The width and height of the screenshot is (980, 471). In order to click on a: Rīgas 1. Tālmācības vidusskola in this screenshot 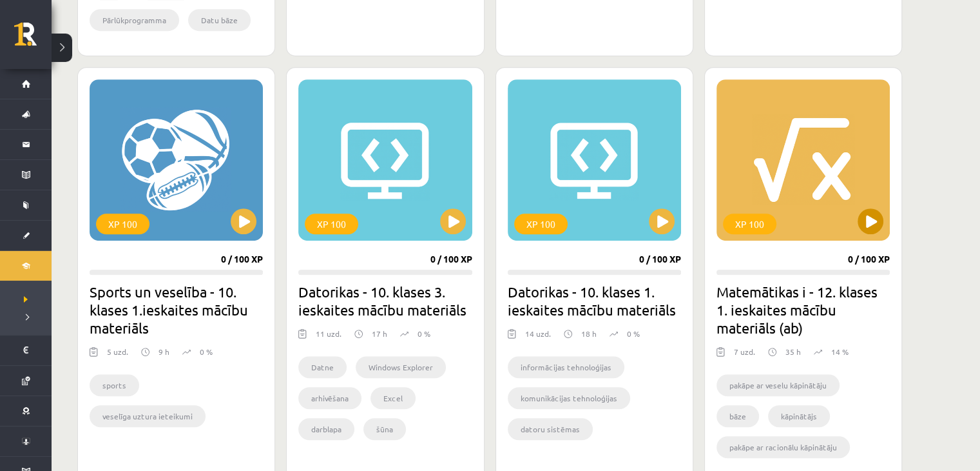, I will do `click(33, 39)`.